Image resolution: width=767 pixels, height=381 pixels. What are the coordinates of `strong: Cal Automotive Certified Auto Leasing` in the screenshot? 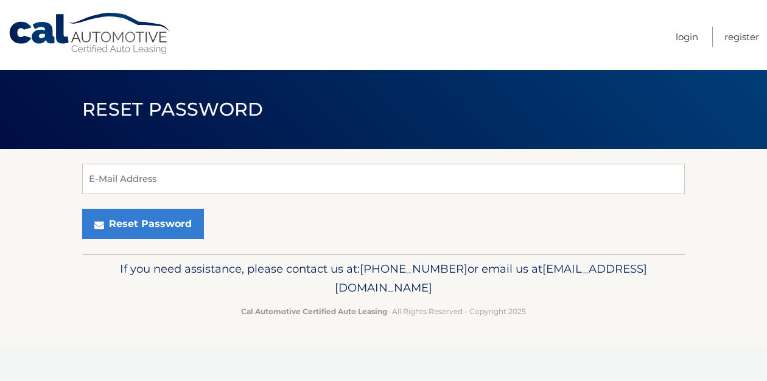 It's located at (314, 311).